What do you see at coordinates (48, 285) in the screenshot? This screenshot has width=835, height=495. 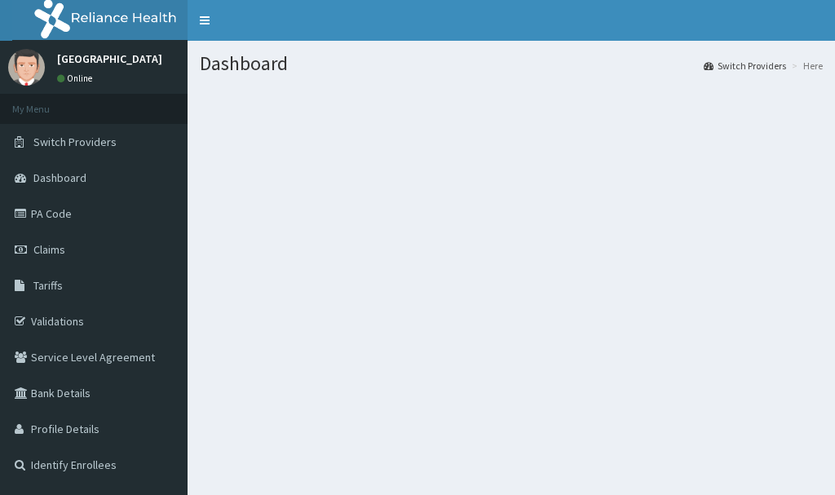 I see `span: Tariffs` at bounding box center [48, 285].